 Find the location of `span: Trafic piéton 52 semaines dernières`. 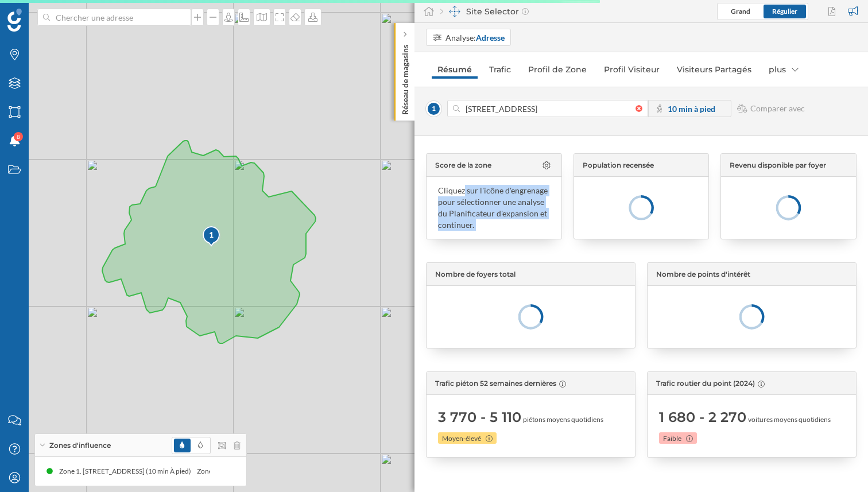

span: Trafic piéton 52 semaines dernières is located at coordinates (496, 383).